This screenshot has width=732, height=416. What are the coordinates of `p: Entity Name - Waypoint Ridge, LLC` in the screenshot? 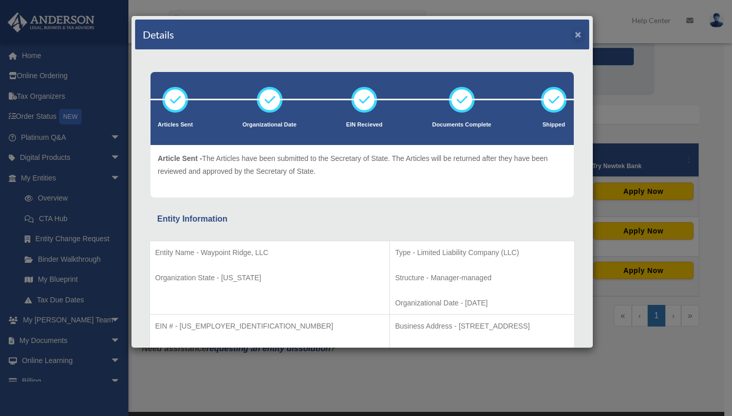 It's located at (270, 252).